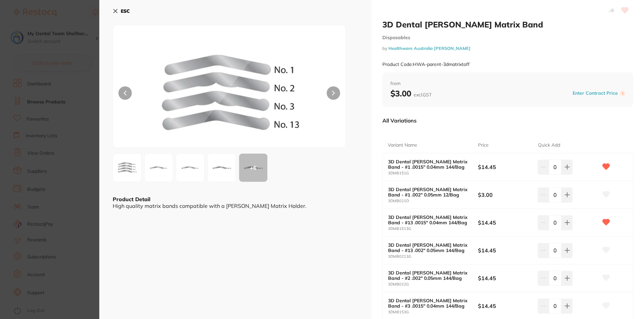 This screenshot has width=644, height=319. Describe the element at coordinates (433, 173) in the screenshot. I see `small: 3DMB151G` at that location.